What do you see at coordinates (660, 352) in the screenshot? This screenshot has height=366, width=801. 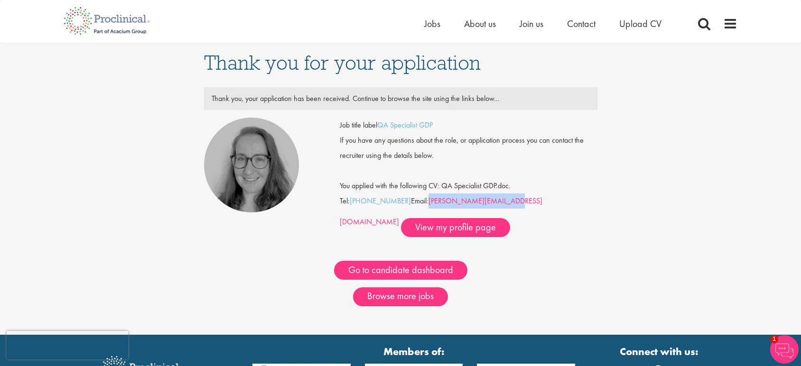 I see `strong: Connect with us:` at bounding box center [660, 352].